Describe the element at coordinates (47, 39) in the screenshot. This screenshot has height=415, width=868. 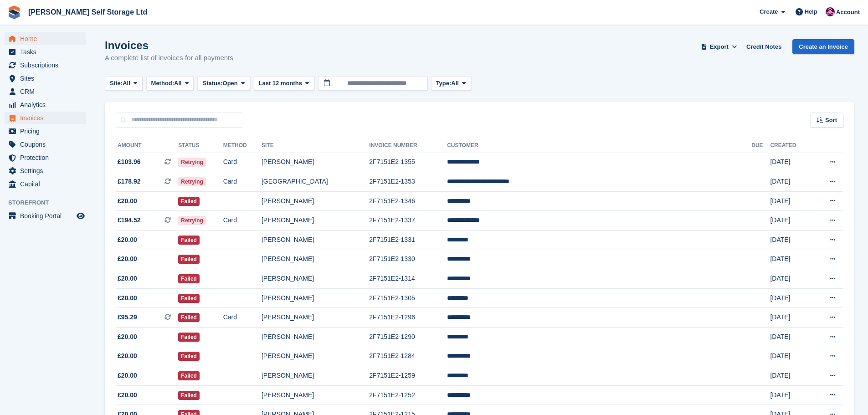
I see `span: Home` at that location.